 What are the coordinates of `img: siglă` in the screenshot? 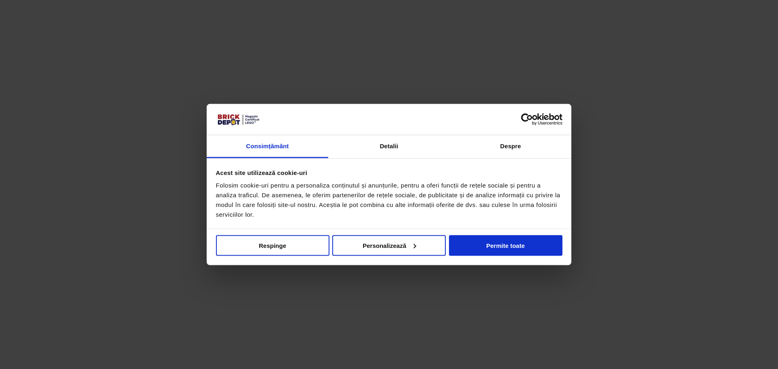 It's located at (238, 119).